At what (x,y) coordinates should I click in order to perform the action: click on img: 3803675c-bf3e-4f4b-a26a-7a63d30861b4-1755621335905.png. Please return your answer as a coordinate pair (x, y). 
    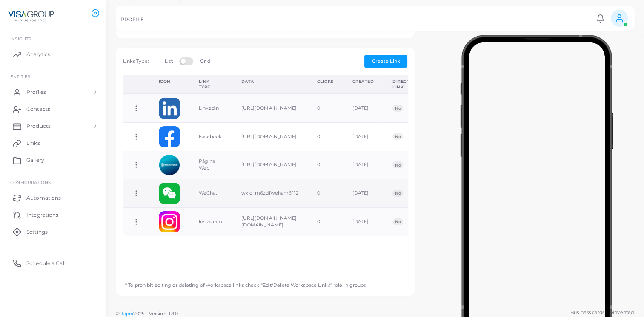
    Looking at the image, I should click on (169, 165).